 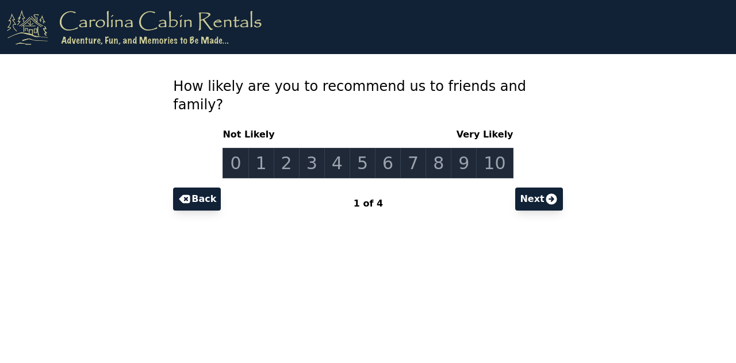 I want to click on a: 9, so click(x=463, y=163).